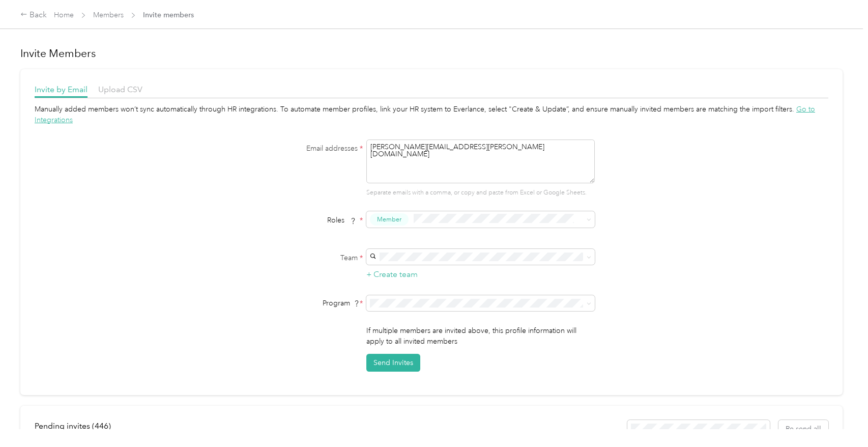  Describe the element at coordinates (63, 15) in the screenshot. I see `a: Home` at that location.